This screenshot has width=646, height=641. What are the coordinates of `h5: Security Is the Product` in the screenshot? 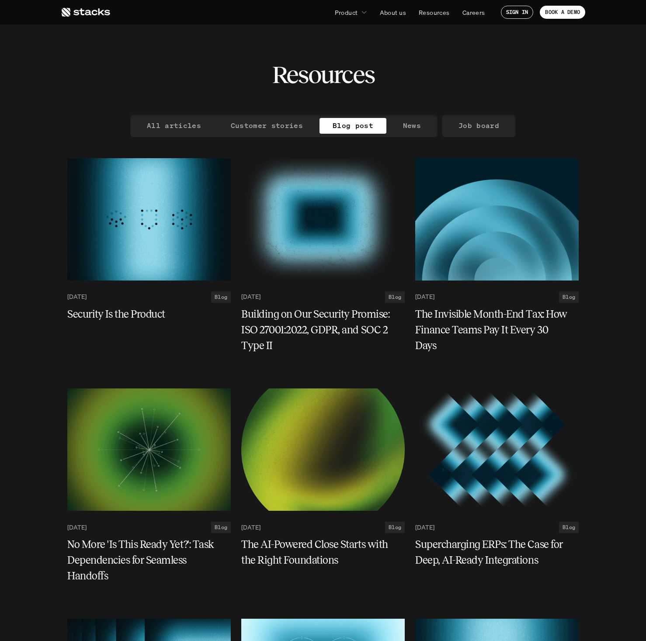 It's located at (144, 314).